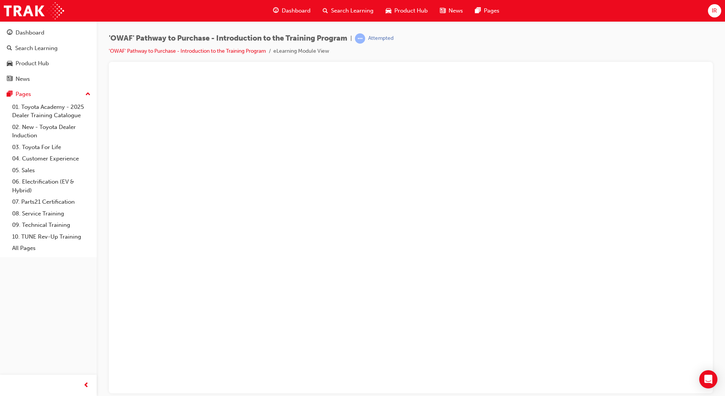 This screenshot has width=725, height=396. I want to click on button: IR, so click(715, 11).